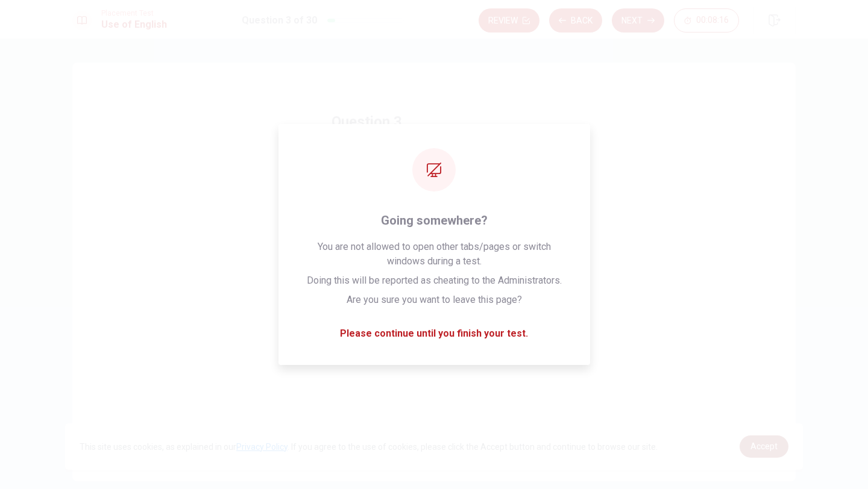 The width and height of the screenshot is (868, 489). Describe the element at coordinates (372, 235) in the screenshot. I see `span: sells` at that location.